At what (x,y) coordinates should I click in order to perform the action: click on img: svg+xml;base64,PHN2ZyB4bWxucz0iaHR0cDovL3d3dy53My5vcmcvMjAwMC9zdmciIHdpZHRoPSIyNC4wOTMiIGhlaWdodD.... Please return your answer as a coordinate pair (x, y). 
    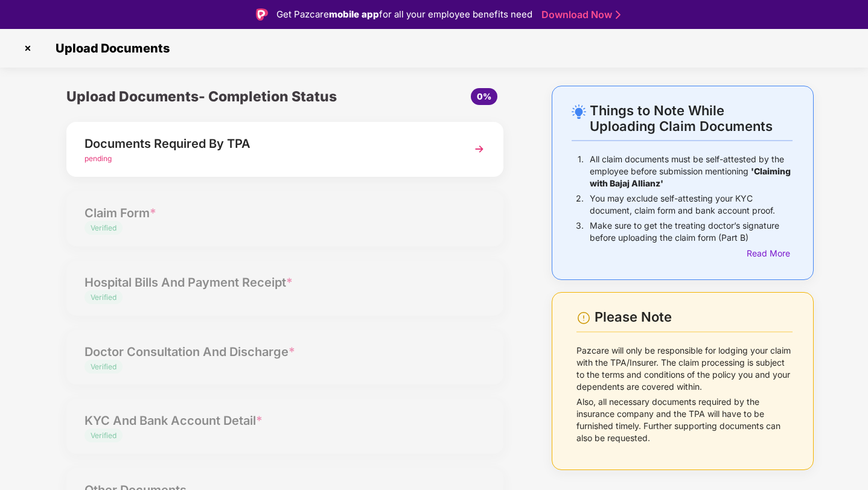
    Looking at the image, I should click on (579, 111).